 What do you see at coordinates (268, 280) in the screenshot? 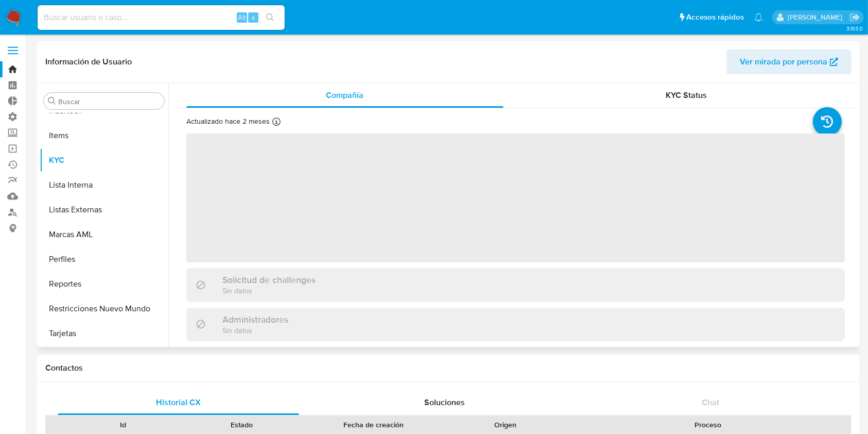
I see `h3: Solicitud de challenges` at bounding box center [268, 280].